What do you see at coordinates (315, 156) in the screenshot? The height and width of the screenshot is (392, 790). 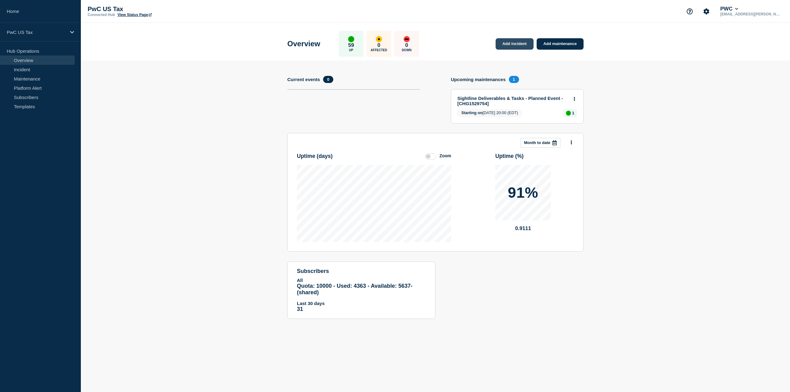 I see `h3: Uptime ( days )` at bounding box center [315, 156].